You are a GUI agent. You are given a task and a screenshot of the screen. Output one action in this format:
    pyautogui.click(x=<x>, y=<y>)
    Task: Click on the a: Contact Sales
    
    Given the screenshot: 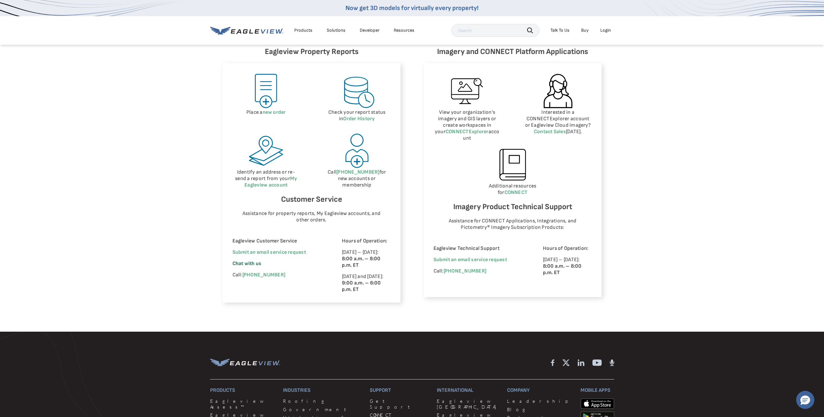 What is the action you would take?
    pyautogui.click(x=549, y=132)
    